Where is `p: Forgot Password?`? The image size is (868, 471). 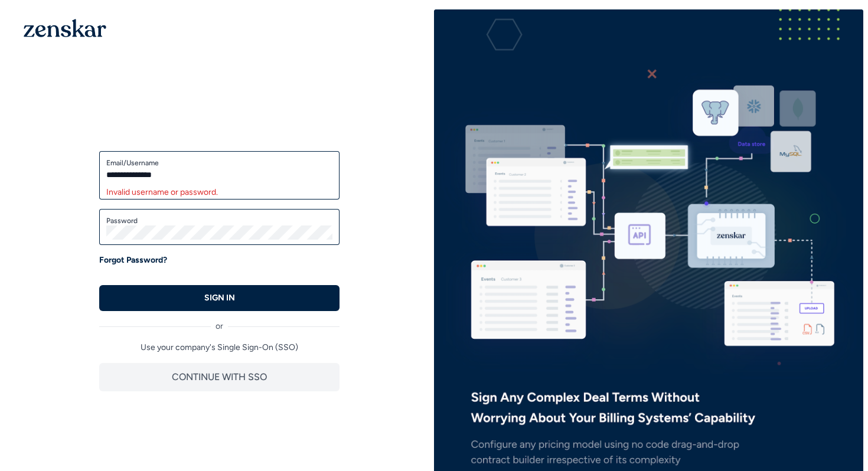
p: Forgot Password? is located at coordinates (133, 260).